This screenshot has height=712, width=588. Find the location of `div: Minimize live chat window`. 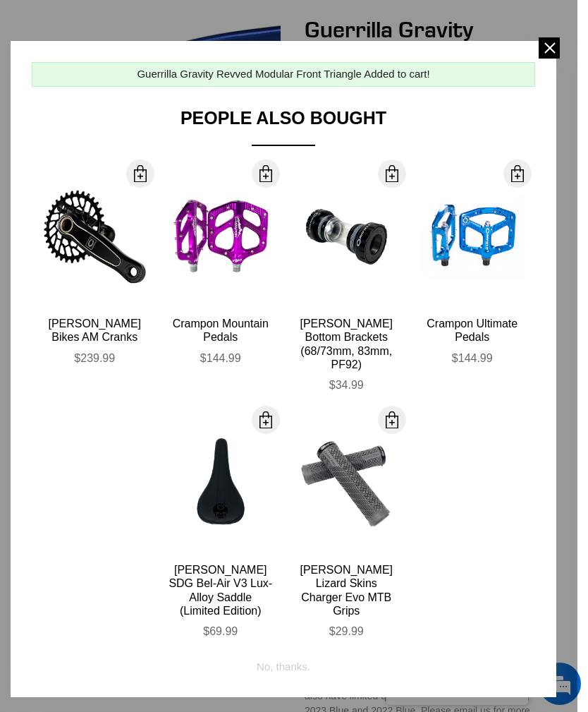

div: Minimize live chat window is located at coordinates (248, 24).